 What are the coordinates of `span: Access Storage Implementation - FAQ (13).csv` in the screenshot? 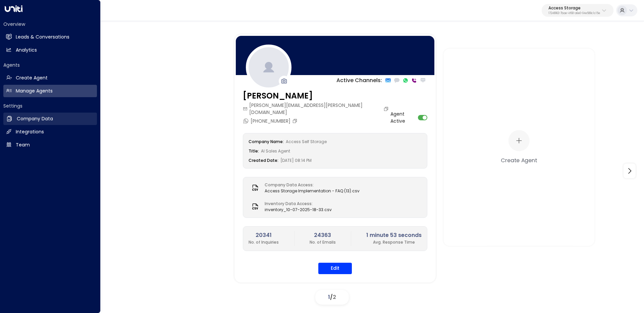 It's located at (312, 191).